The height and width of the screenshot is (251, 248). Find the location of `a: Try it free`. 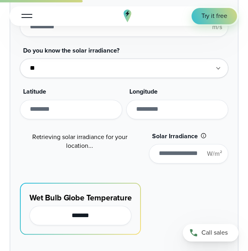

a: Try it free is located at coordinates (214, 16).